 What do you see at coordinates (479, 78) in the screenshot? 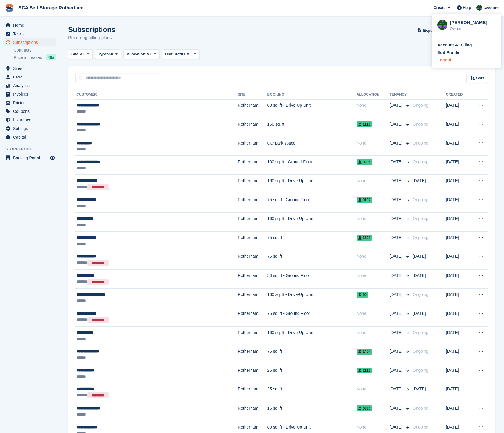
I see `span: Sort` at bounding box center [479, 78].